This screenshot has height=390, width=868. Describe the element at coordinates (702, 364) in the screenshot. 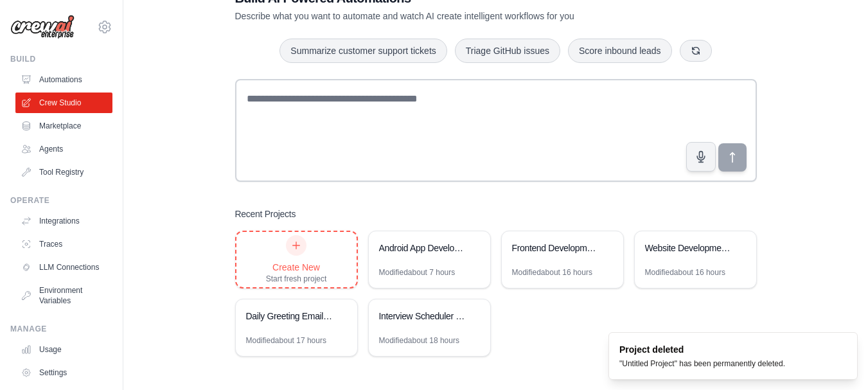

I see `div: "Untitled Project" has been permanently deleted.` at that location.